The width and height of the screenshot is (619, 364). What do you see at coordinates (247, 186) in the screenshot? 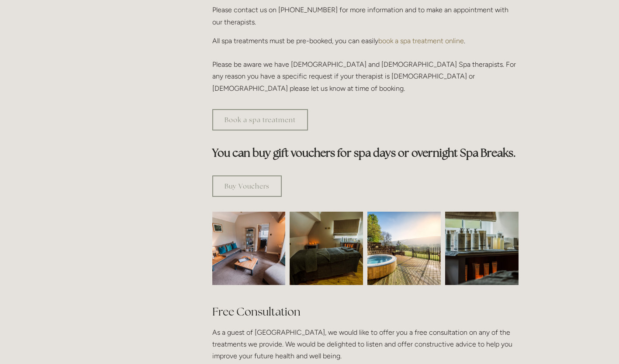
I see `a: Buy Vouchers` at bounding box center [247, 186].